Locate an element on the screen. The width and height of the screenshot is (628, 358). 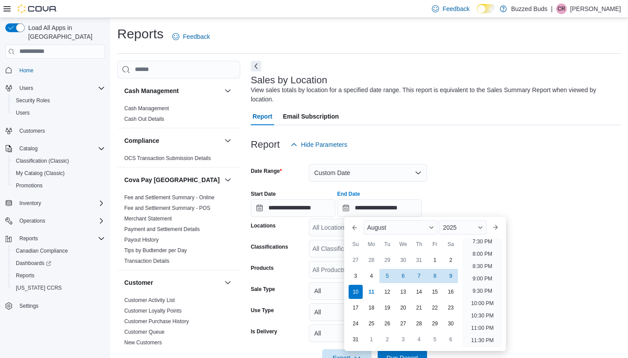
div: day-28 is located at coordinates (372, 260).